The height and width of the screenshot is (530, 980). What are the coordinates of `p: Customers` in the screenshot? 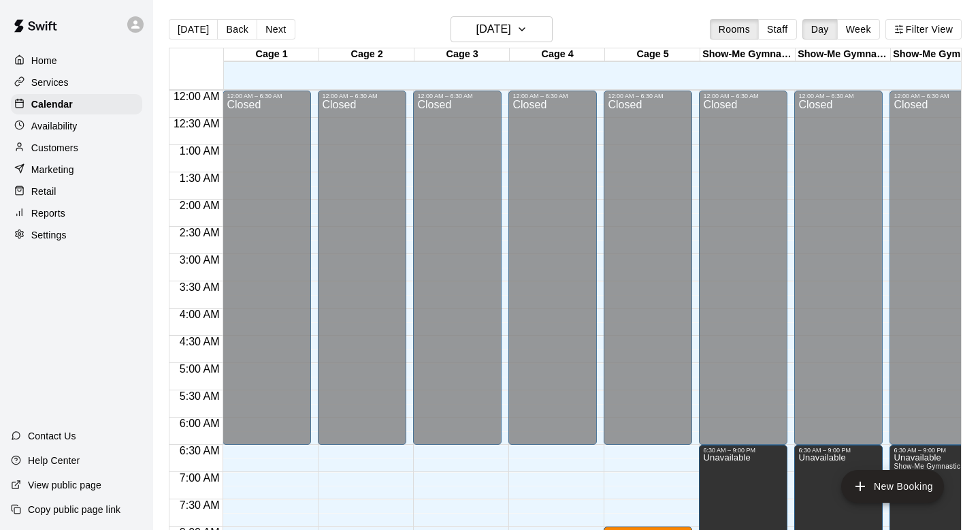 It's located at (54, 148).